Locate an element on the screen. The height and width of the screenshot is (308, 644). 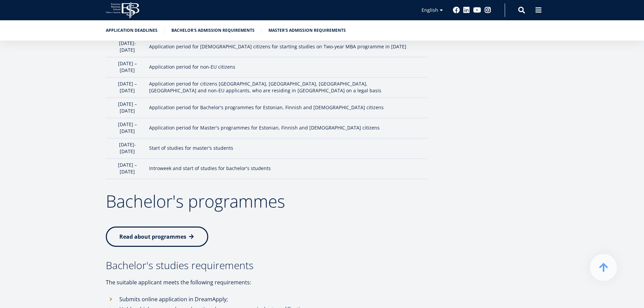
a: Application deadlines is located at coordinates (132, 31).